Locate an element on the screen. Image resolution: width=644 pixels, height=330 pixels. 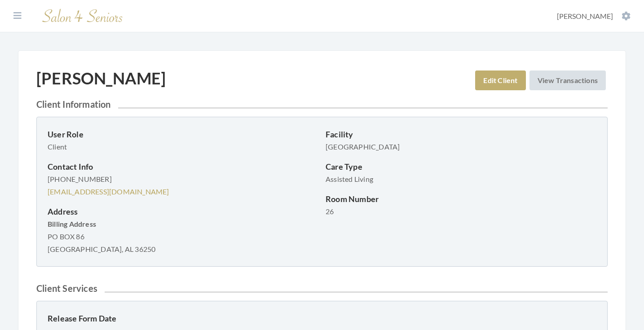
a: Edit Client is located at coordinates (501, 80).